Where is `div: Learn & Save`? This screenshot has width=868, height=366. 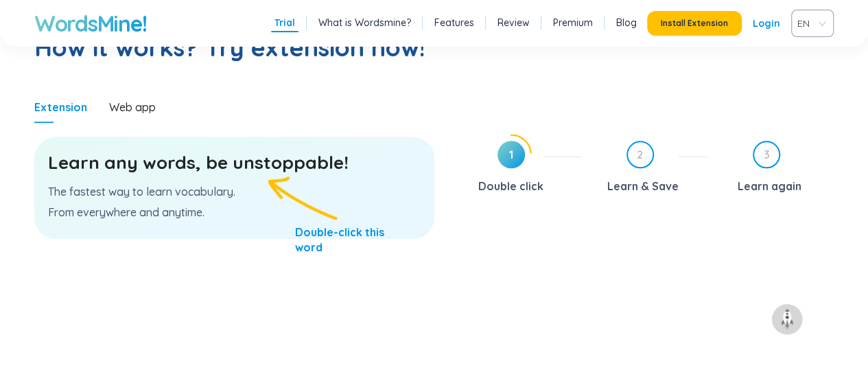 div: Learn & Save is located at coordinates (643, 186).